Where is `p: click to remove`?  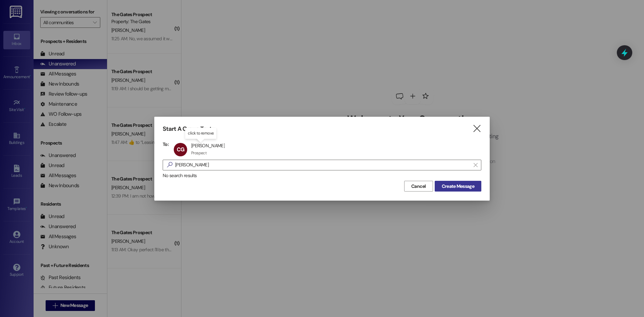 p: click to remove is located at coordinates (201, 133).